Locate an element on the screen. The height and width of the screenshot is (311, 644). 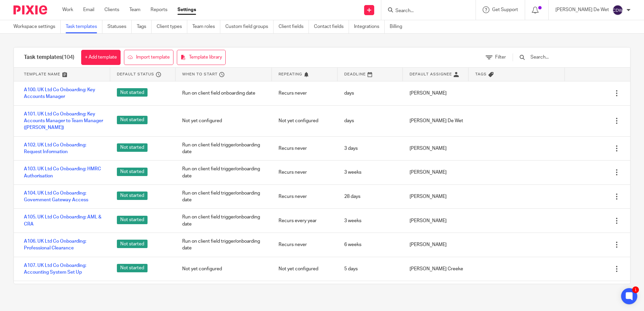
a: A103. UK Ltd Co Onboarding: HMRC Authorisation is located at coordinates (64, 172).